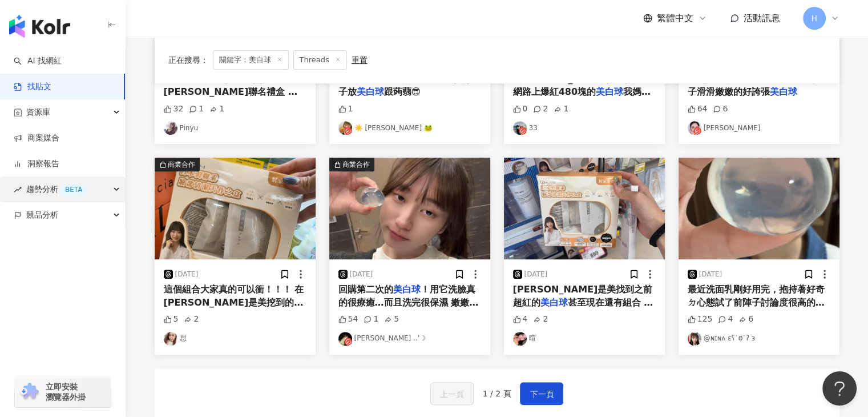 The height and width of the screenshot is (417, 868). What do you see at coordinates (584, 128) in the screenshot?
I see `a: KOL Avatar33` at bounding box center [584, 128].